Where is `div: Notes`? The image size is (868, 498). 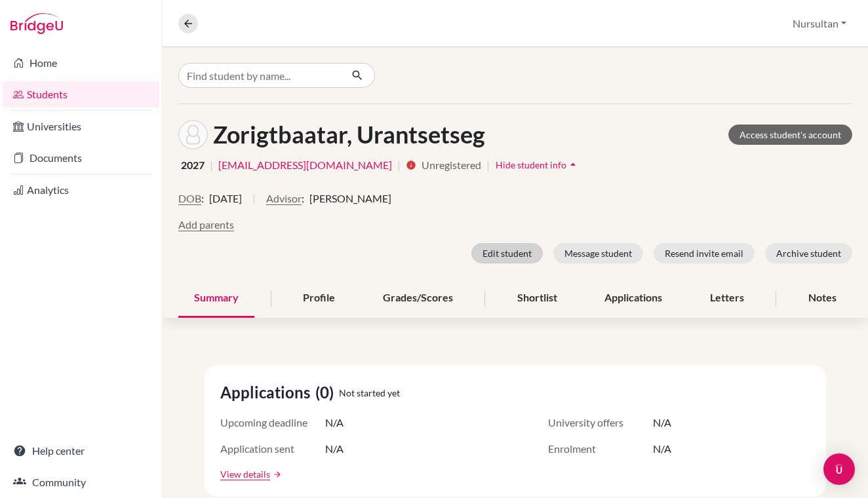 div: Notes is located at coordinates (822, 298).